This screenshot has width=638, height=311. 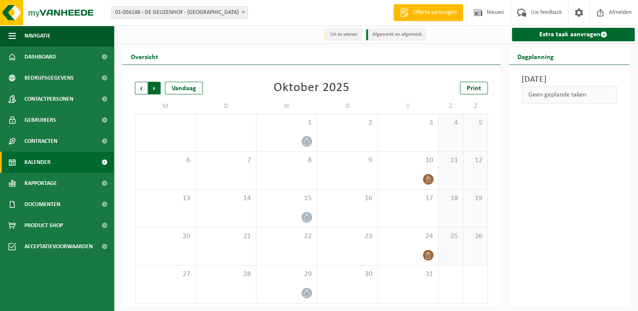 What do you see at coordinates (40, 57) in the screenshot?
I see `span: Dashboard` at bounding box center [40, 57].